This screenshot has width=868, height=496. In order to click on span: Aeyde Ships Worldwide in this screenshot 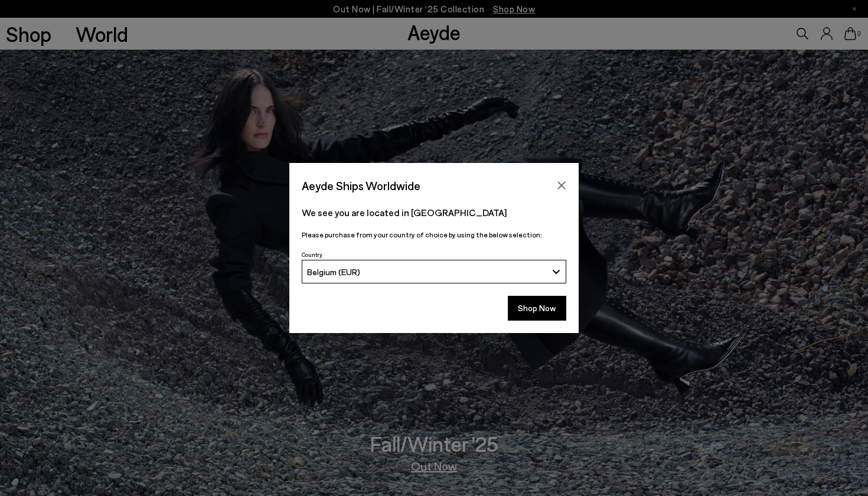, I will do `click(360, 185)`.